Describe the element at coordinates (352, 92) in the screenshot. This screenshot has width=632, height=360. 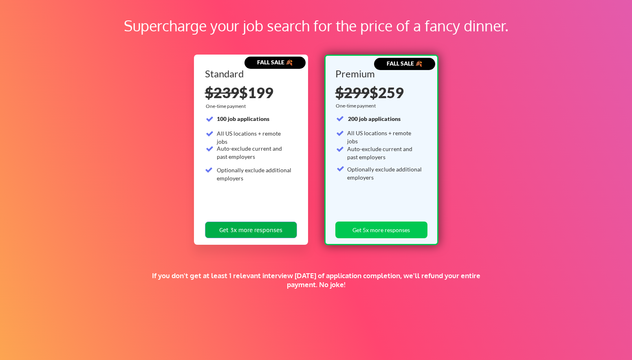
I see `s: $299` at that location.